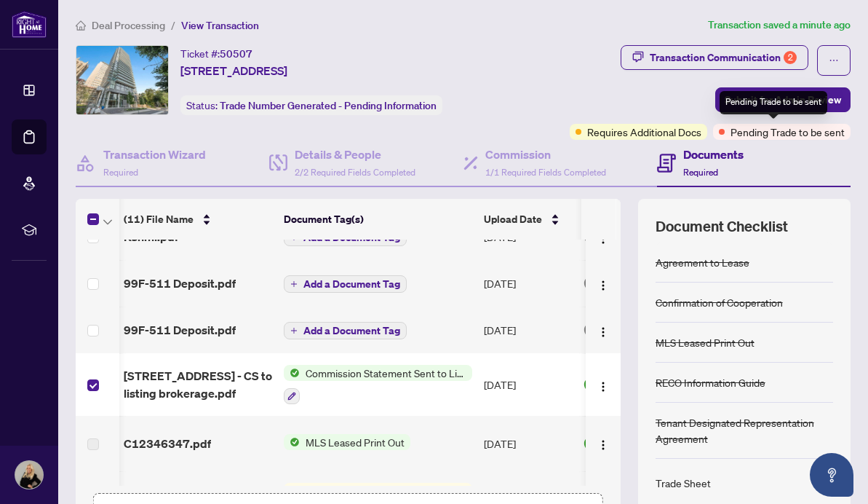  What do you see at coordinates (683, 482) in the screenshot?
I see `div: Trade Sheet` at bounding box center [683, 482].